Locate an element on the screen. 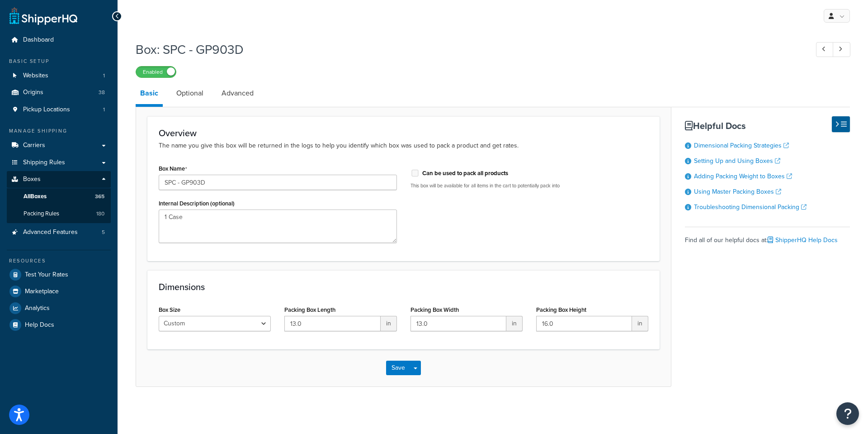  span: Pickup Locations is located at coordinates (47, 109).